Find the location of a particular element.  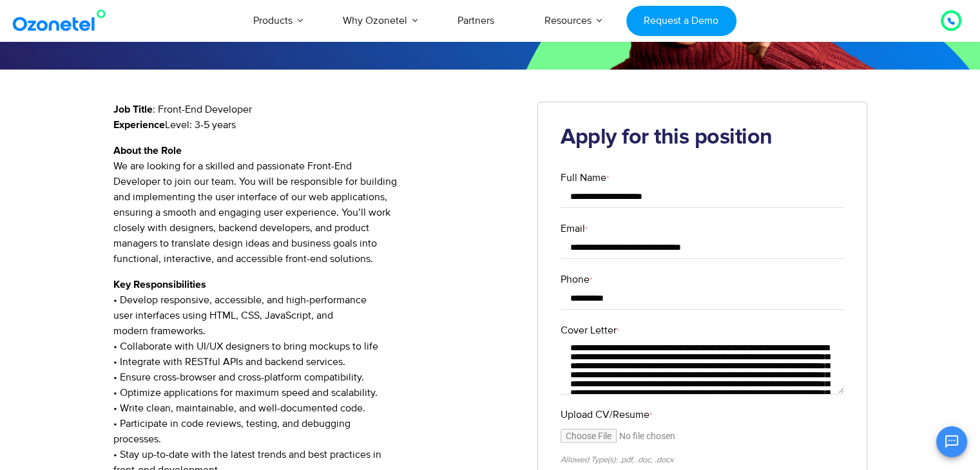

p: We are looking for a skilled and passionate Front-End Developer to join our team. You will be res... is located at coordinates (316, 205).